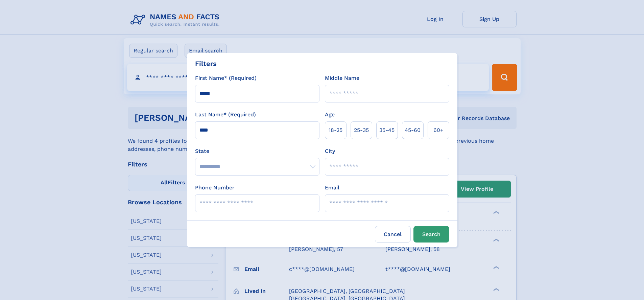  Describe the element at coordinates (226, 78) in the screenshot. I see `label: First Name* (Required)` at that location.